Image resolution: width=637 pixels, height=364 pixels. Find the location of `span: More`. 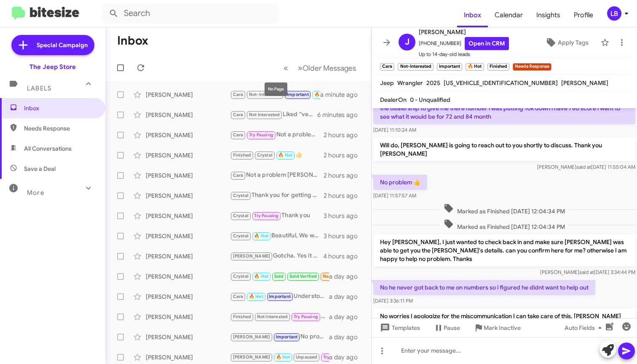

span: More is located at coordinates (35, 193).